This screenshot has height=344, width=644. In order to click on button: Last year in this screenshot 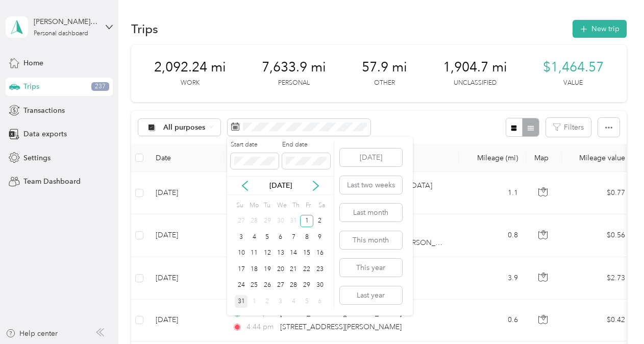, I will do `click(371, 295)`.